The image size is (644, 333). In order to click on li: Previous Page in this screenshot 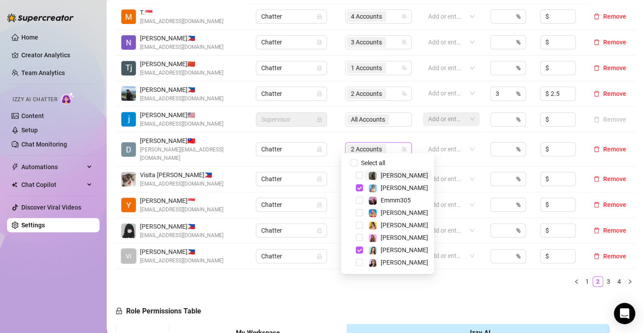, I will do `click(577, 281)`.